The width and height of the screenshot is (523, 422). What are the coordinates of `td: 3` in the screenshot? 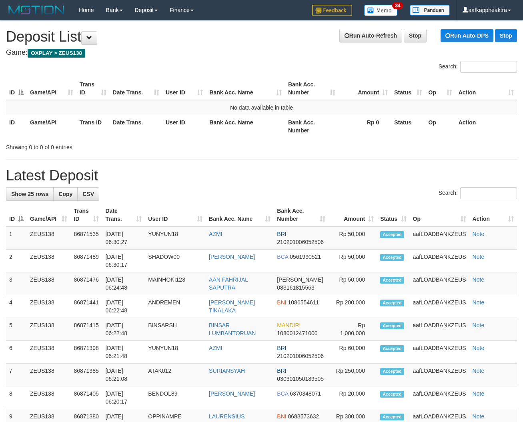 It's located at (16, 284).